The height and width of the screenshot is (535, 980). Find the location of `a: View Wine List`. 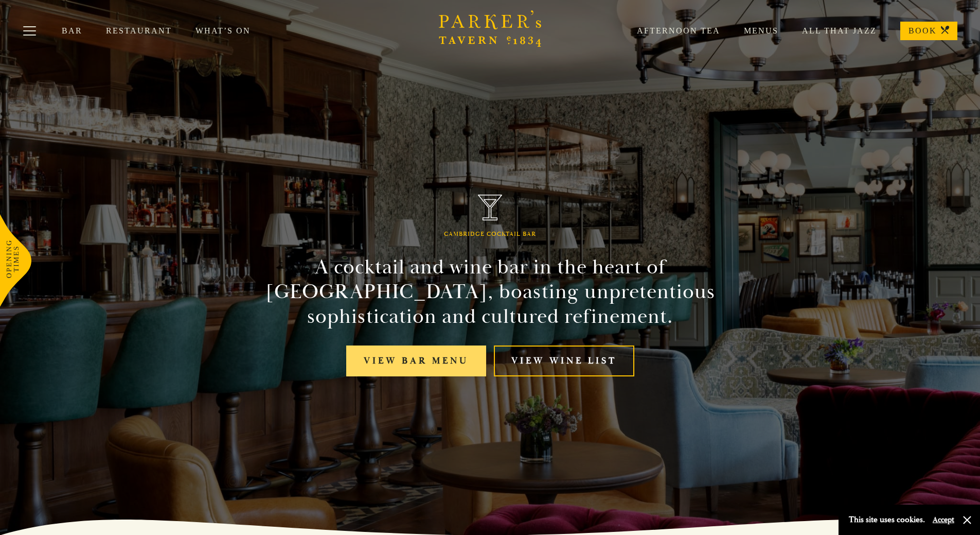

a: View Wine List is located at coordinates (564, 361).